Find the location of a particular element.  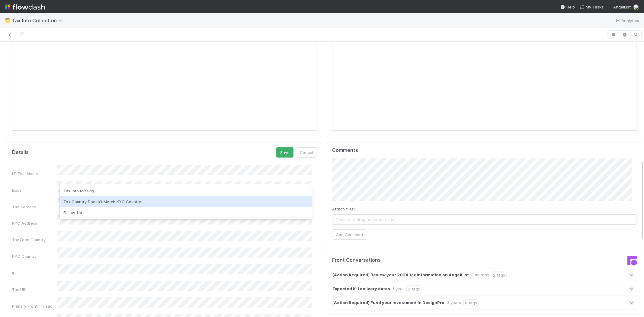

div: Tax Form Country is located at coordinates (35, 240).